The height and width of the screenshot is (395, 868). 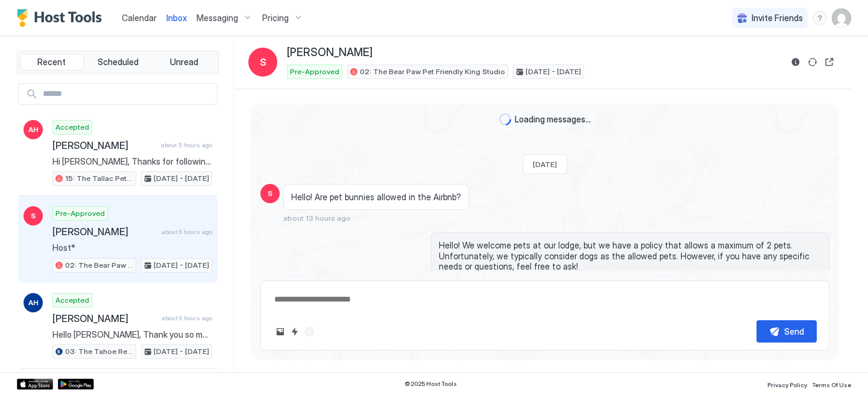 What do you see at coordinates (317, 218) in the screenshot?
I see `span: about 13 hours ago` at bounding box center [317, 218].